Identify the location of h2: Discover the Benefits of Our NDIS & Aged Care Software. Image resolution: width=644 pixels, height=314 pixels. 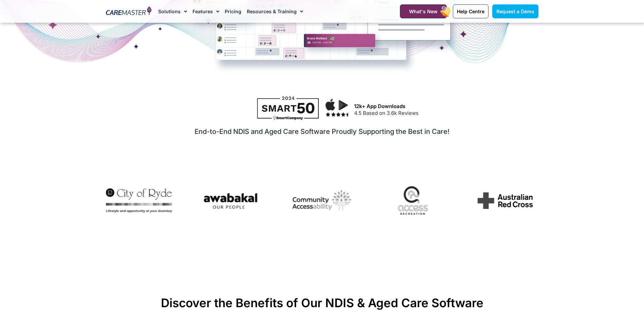
(322, 303).